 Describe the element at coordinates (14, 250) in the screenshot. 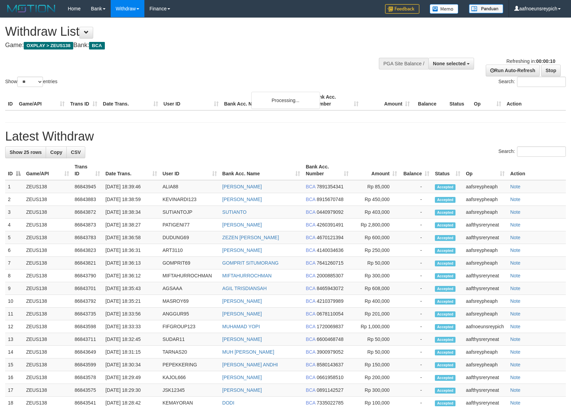

I see `td: 6` at that location.